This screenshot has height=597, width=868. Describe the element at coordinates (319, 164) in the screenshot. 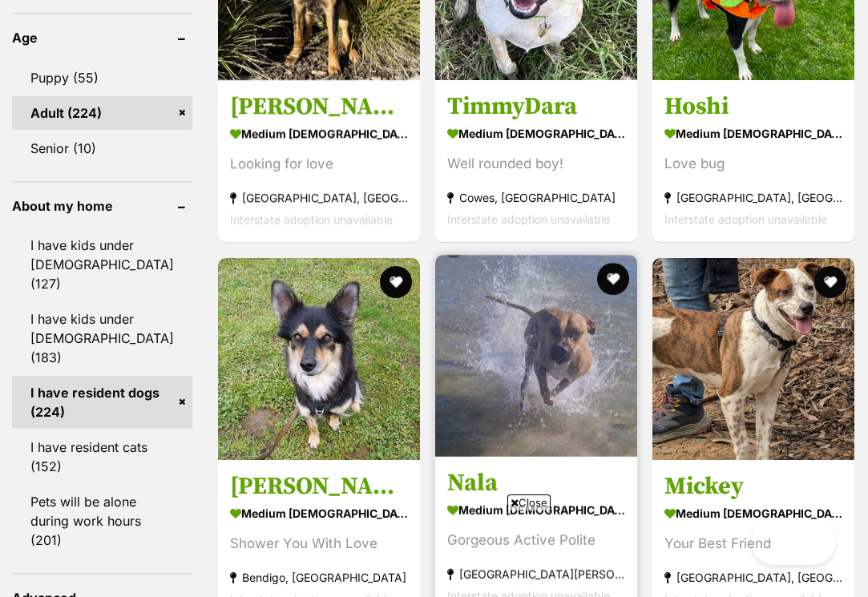

I see `div: Looking for love` at that location.